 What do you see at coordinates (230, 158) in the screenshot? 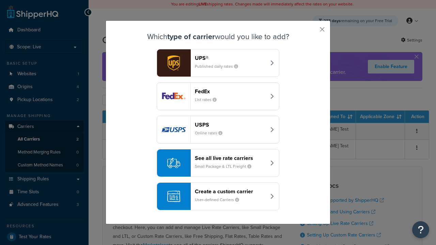
I see `header: See all live rate carriers` at bounding box center [230, 158].